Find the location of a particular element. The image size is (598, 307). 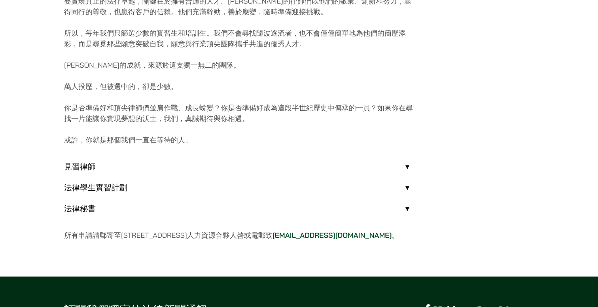

a: 法律學生實習計劃 is located at coordinates (240, 187).